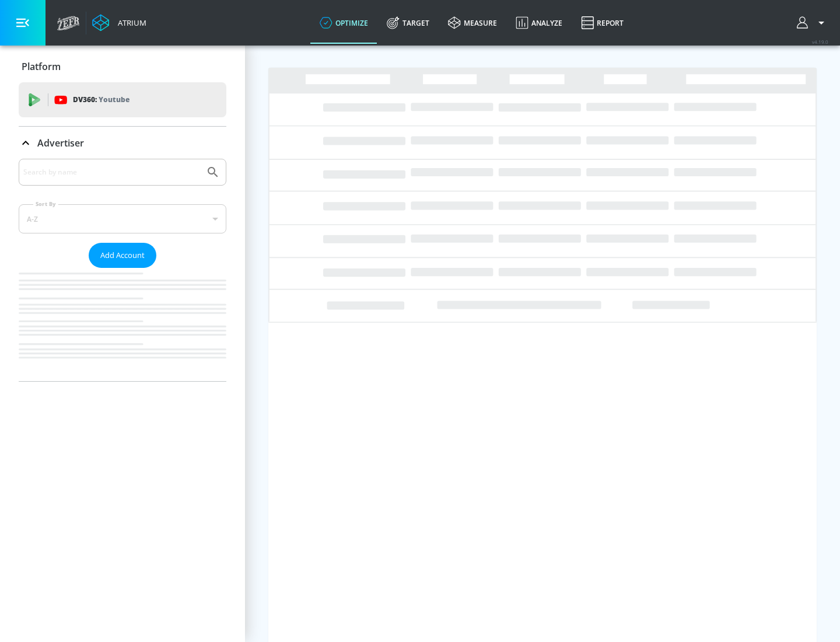  I want to click on span: v 4.19.0, so click(820, 41).